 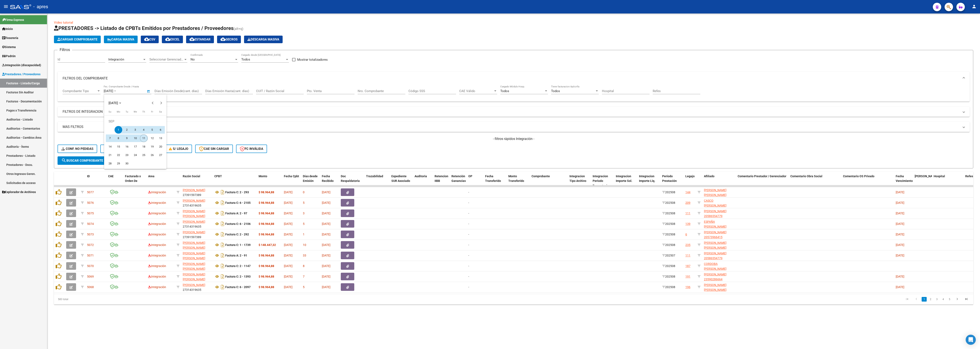 What do you see at coordinates (144, 130) in the screenshot?
I see `button: September 4, 2025` at bounding box center [144, 130].